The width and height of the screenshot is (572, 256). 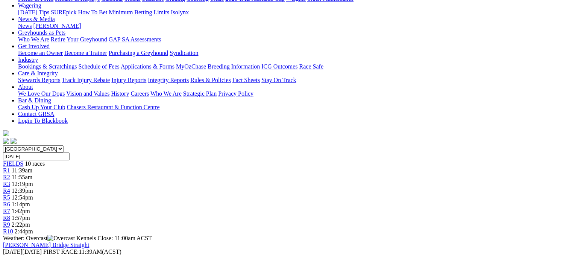 What do you see at coordinates (24, 231) in the screenshot?
I see `span: 2:44pm` at bounding box center [24, 231].